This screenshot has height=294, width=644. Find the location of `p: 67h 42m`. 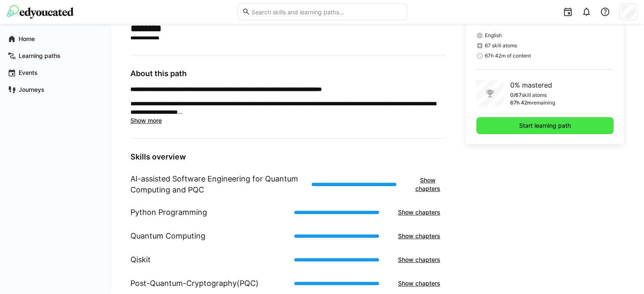

p: 67h 42m is located at coordinates (521, 103).